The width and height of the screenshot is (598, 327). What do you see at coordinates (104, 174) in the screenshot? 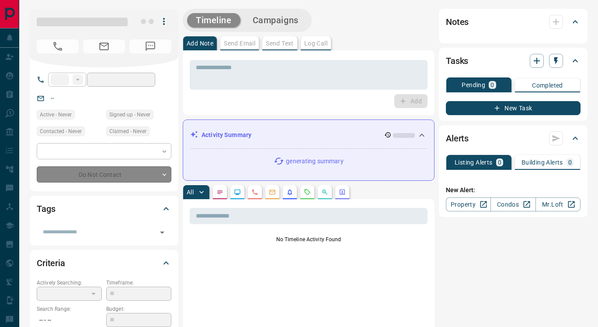
I see `div: Do Not Contact` at bounding box center [104, 174].